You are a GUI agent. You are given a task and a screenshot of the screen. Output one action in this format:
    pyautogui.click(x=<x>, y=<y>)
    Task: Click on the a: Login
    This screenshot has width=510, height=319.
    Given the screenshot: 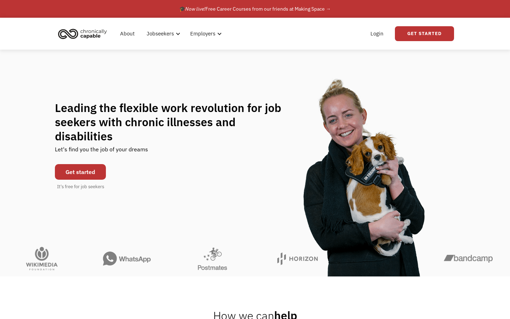 What is the action you would take?
    pyautogui.click(x=377, y=34)
    